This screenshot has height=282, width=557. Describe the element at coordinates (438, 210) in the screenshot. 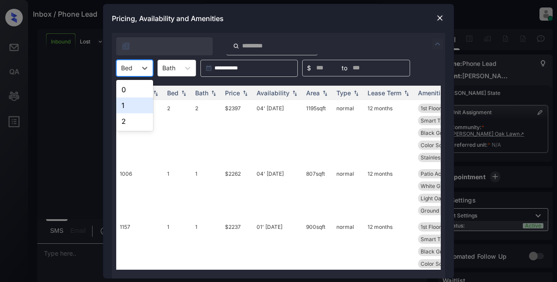

I see `span: Ground Level` at that location.